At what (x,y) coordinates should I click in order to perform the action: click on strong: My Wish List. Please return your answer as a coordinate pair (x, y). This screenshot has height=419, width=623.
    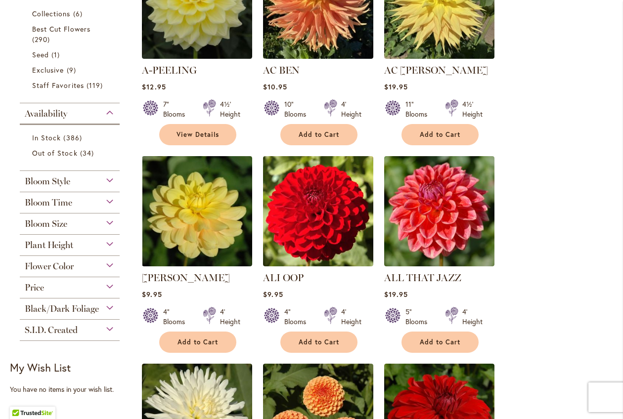
    Looking at the image, I should click on (40, 368).